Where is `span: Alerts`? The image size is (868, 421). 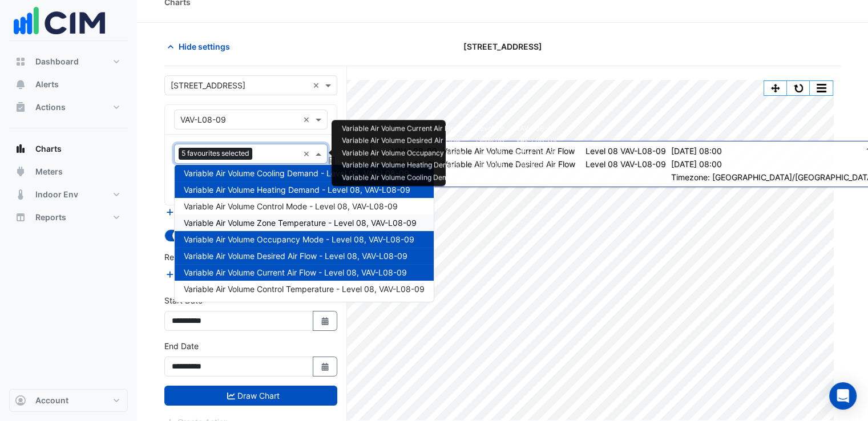
span: Alerts is located at coordinates (47, 84).